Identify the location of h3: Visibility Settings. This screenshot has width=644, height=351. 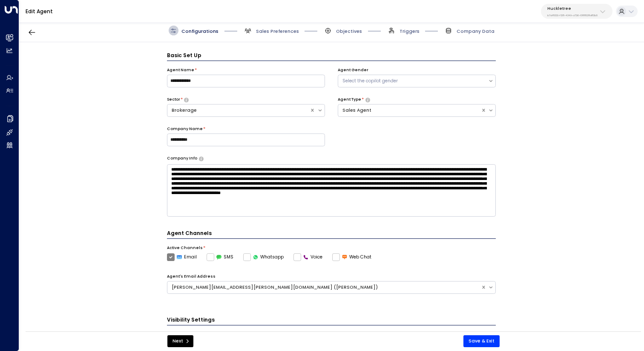
(331, 321).